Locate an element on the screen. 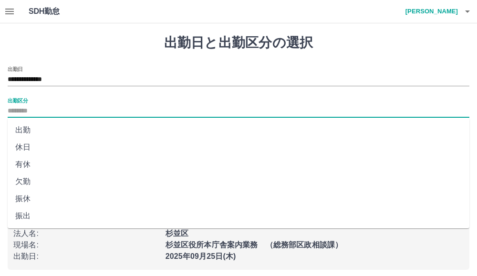  p: 出勤日 : is located at coordinates (86, 257).